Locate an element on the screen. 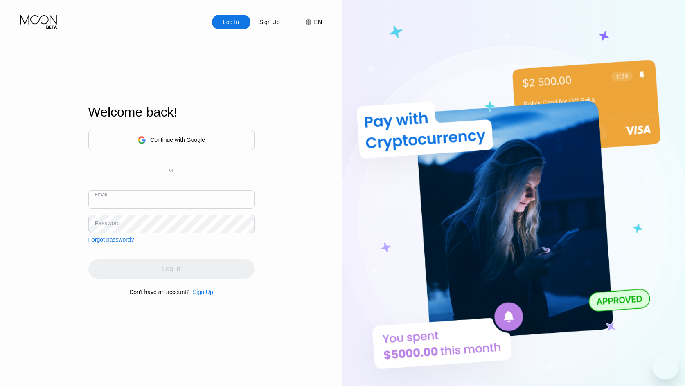  div: or is located at coordinates (171, 170).